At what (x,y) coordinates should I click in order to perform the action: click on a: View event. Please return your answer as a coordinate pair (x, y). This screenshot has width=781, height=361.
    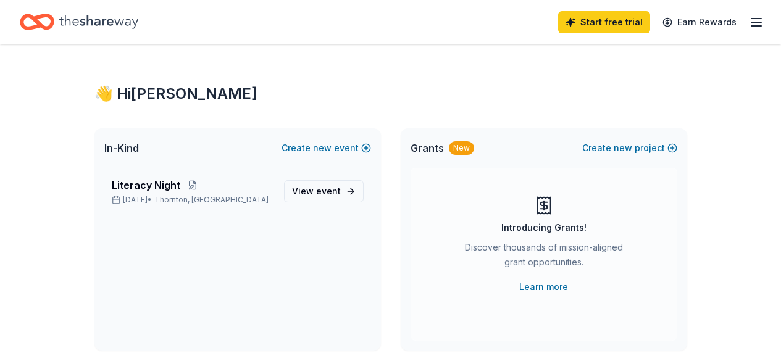
    Looking at the image, I should click on (324, 191).